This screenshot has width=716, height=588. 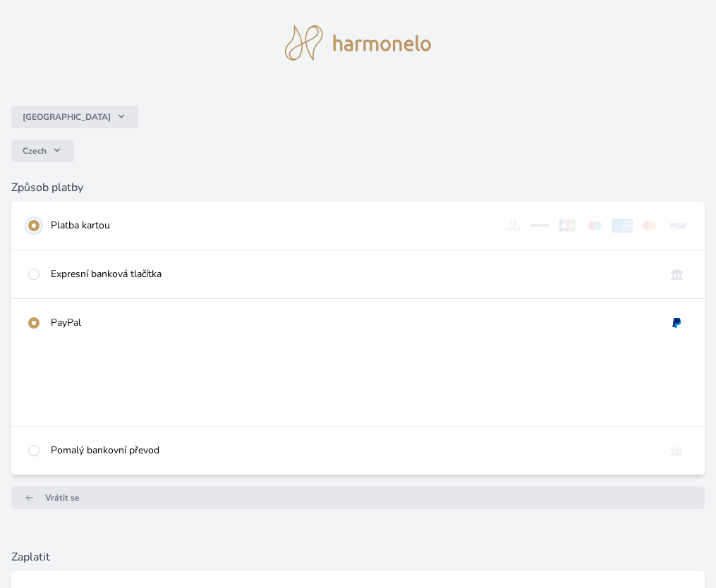 I want to click on img: diners.svg, so click(x=512, y=225).